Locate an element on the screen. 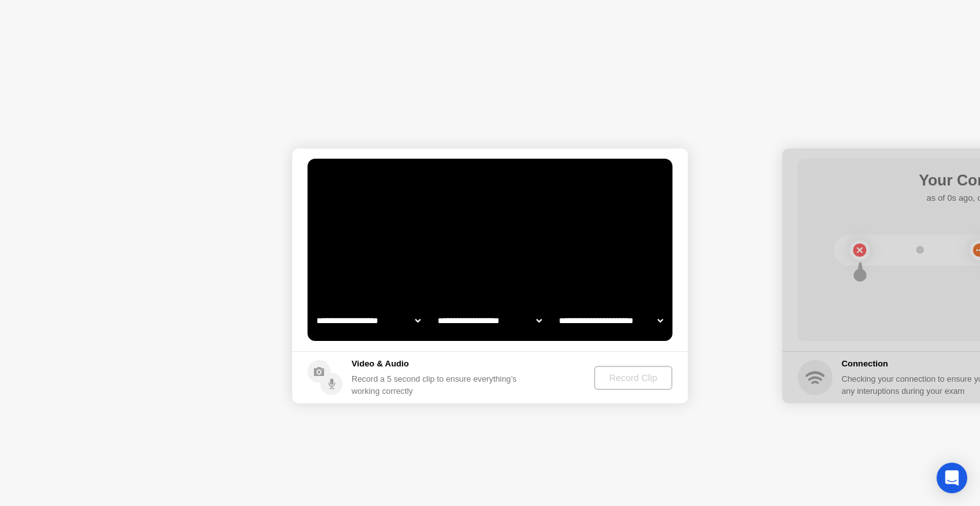  button: Record Clip is located at coordinates (633, 378).